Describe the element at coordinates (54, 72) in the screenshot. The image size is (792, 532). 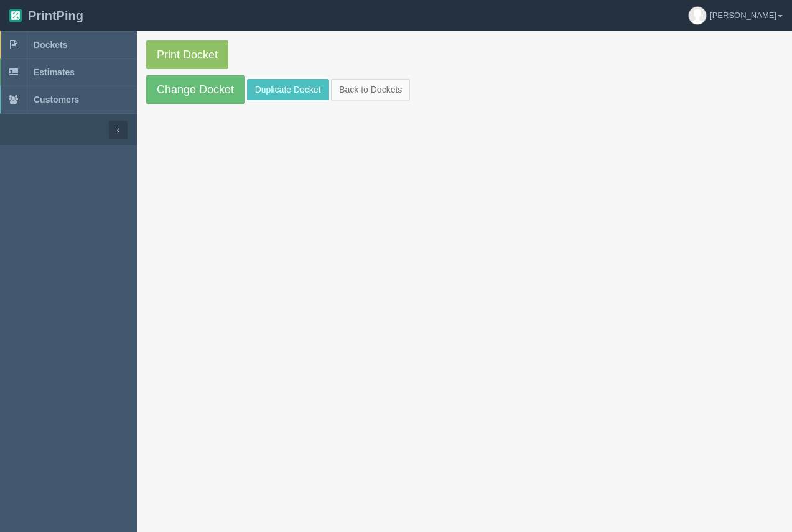
I see `span: Estimates` at that location.